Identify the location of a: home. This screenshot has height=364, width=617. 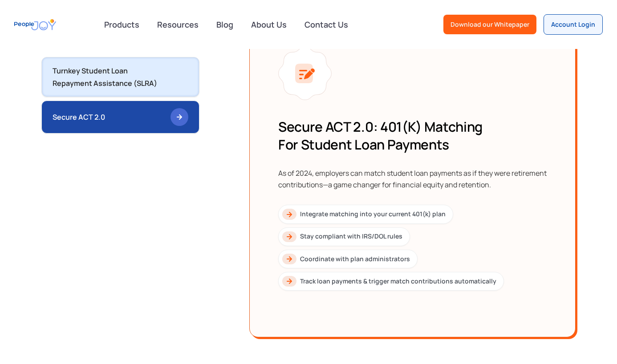
(35, 24).